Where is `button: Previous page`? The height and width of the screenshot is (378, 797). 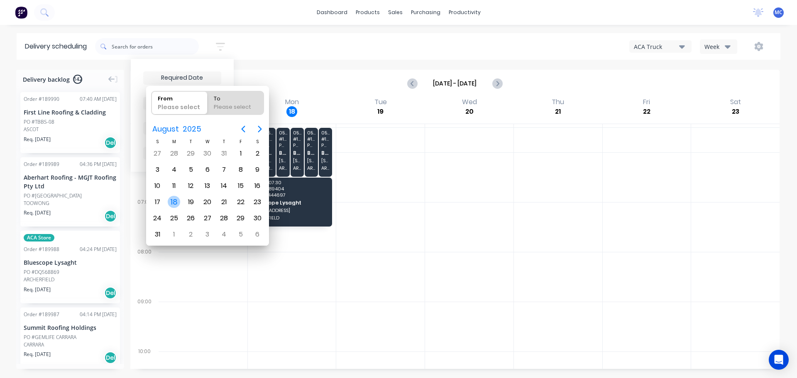
button: Previous page is located at coordinates (243, 129).